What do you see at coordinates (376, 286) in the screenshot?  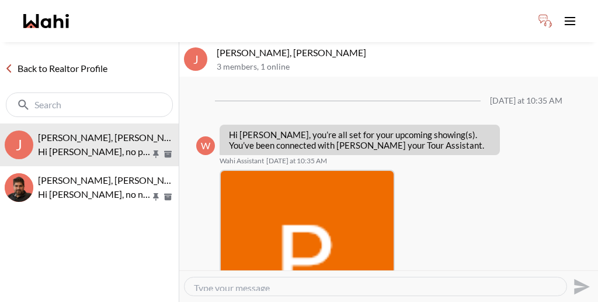 I see `textarea: Type your message` at bounding box center [376, 286].